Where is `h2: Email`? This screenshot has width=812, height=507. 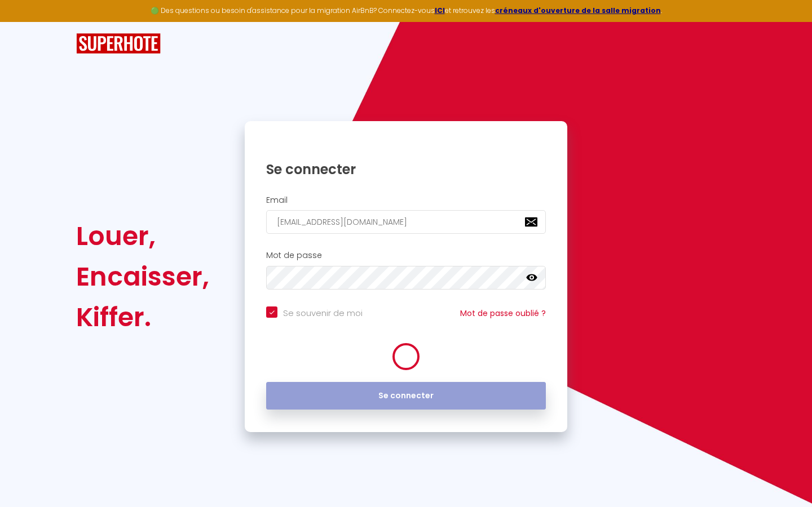 h2: Email is located at coordinates (406, 200).